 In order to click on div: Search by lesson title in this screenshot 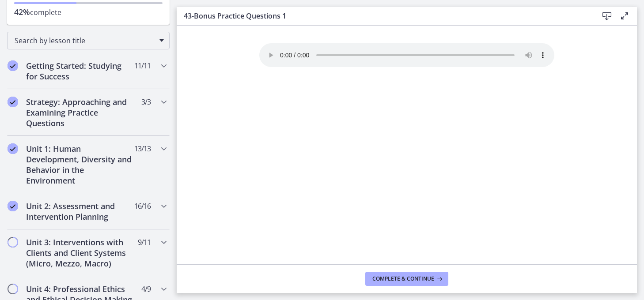, I will do `click(88, 40)`.